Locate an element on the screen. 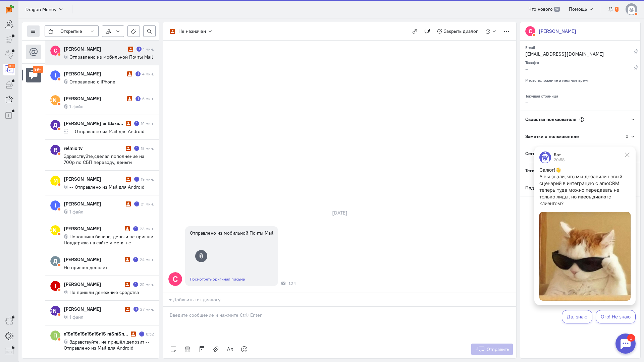 The height and width of the screenshot is (362, 644). small: Телефон is located at coordinates (533, 62).